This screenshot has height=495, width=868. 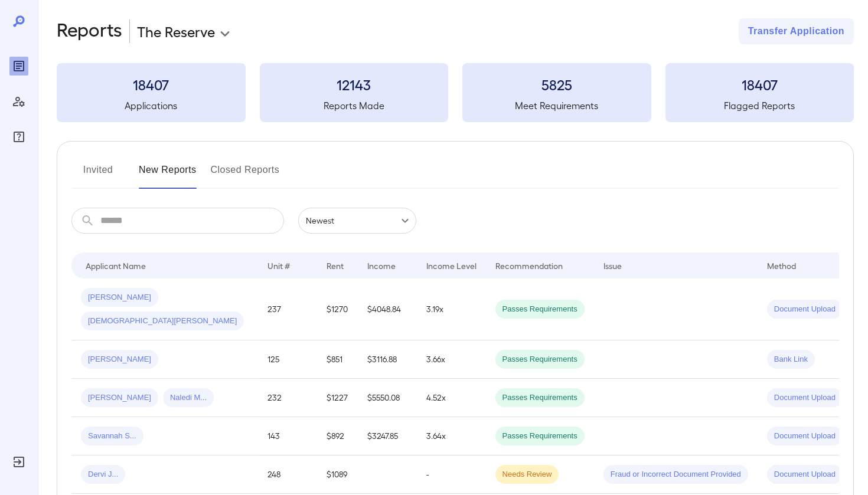 What do you see at coordinates (167, 175) in the screenshot?
I see `button: New Reports` at bounding box center [167, 175].